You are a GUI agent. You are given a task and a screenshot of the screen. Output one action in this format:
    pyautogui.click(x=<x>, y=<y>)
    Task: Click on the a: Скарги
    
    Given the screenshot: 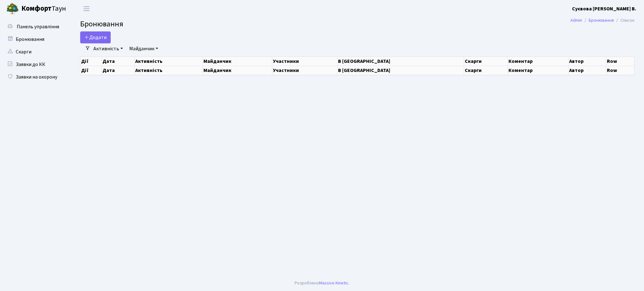 What is the action you would take?
    pyautogui.click(x=35, y=52)
    